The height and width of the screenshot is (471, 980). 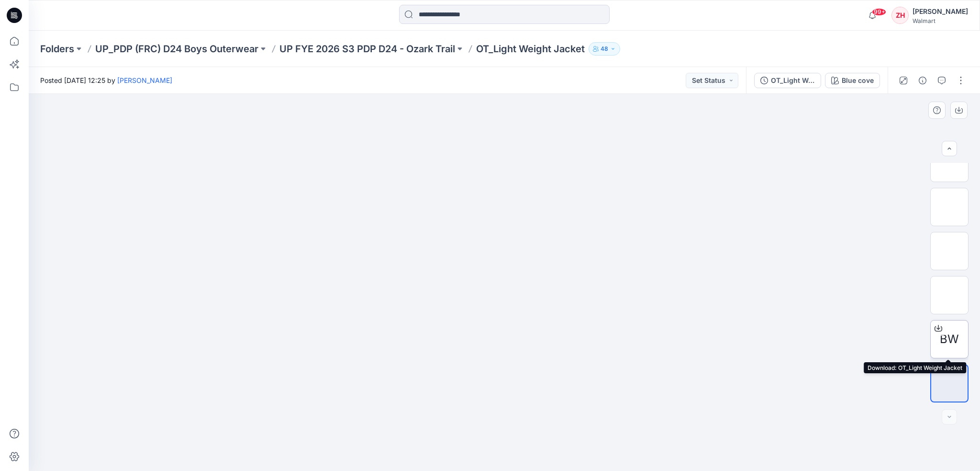 I want to click on p: OT_Light Weight Jacket, so click(x=530, y=49).